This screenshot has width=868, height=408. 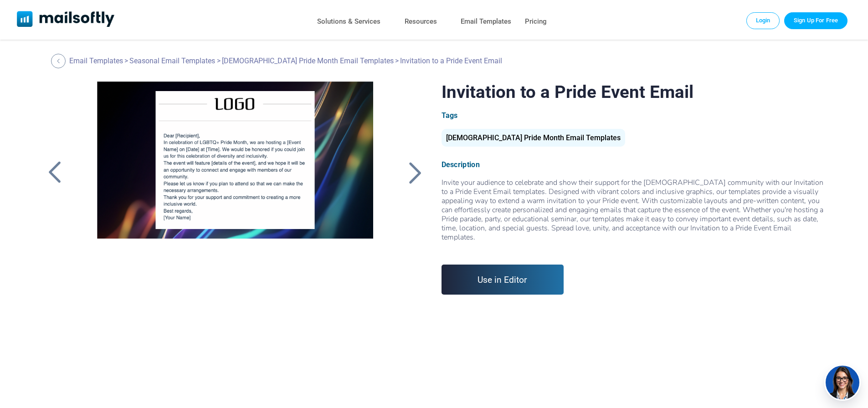 What do you see at coordinates (633, 92) in the screenshot?
I see `h1: Invitation to a Pride Event Email` at bounding box center [633, 92].